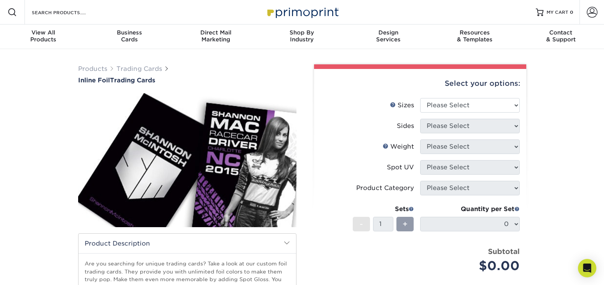  I want to click on a: Inline FoilTrading Cards, so click(187, 80).